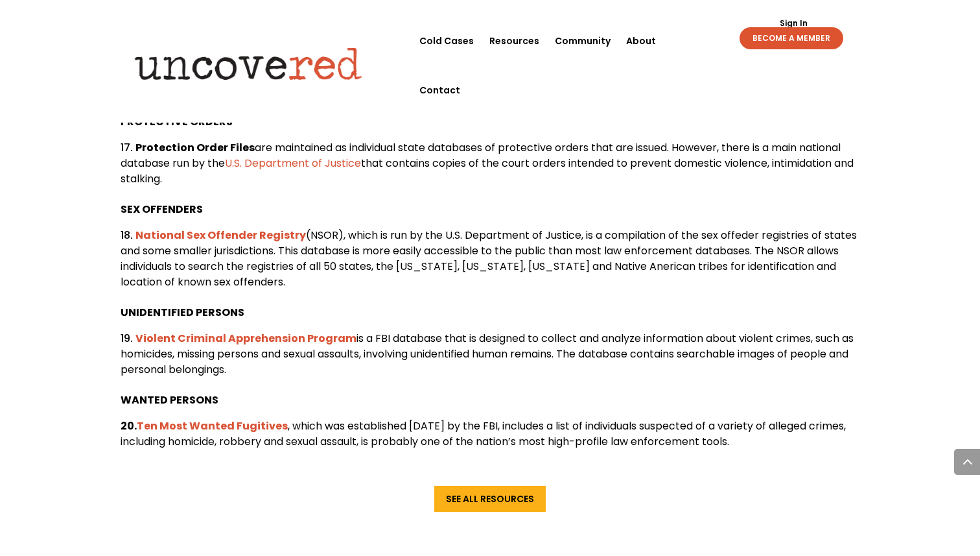  What do you see at coordinates (487, 171) in the screenshot?
I see `span: that contains copies of the court orders intended to prevent domestic violence, intimidation and ...` at bounding box center [487, 171].